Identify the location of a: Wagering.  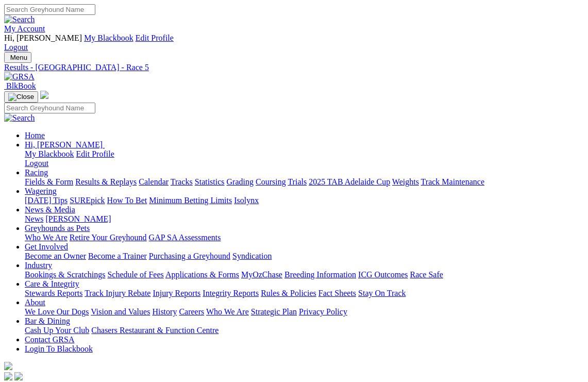
(41, 191).